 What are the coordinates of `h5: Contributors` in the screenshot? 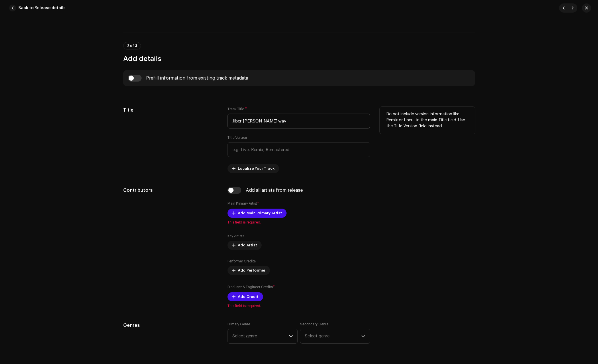 It's located at (171, 191).